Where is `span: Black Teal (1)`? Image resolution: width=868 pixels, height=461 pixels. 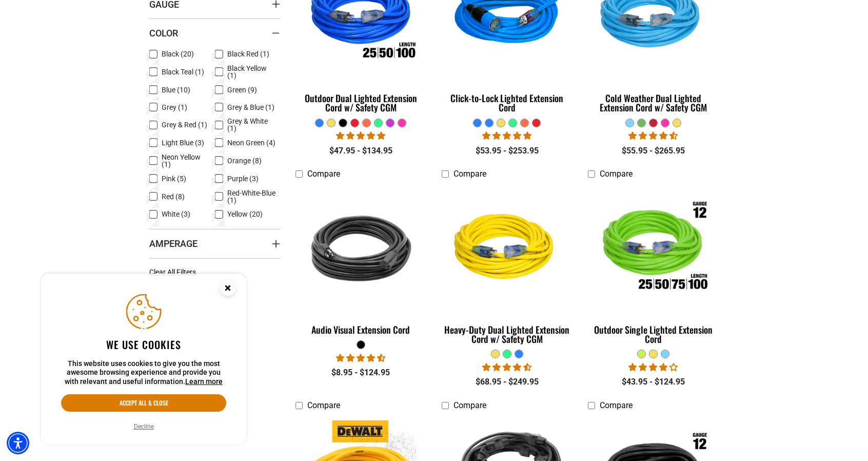 span: Black Teal (1) is located at coordinates (183, 72).